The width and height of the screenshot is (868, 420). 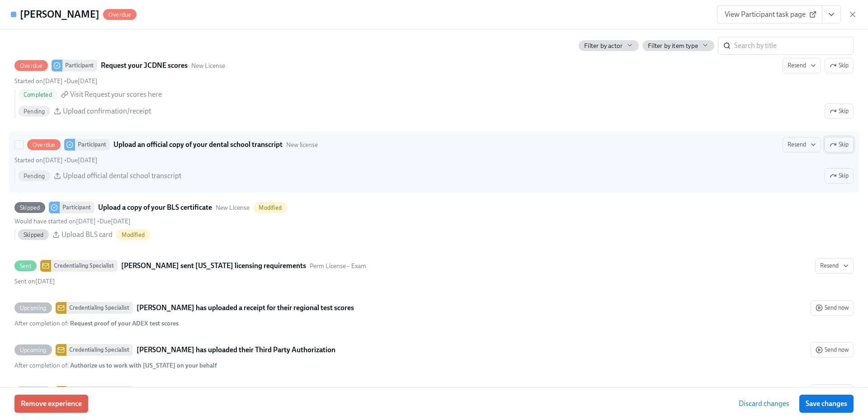 What do you see at coordinates (678, 45) in the screenshot?
I see `button: Filter by item type` at bounding box center [678, 45].